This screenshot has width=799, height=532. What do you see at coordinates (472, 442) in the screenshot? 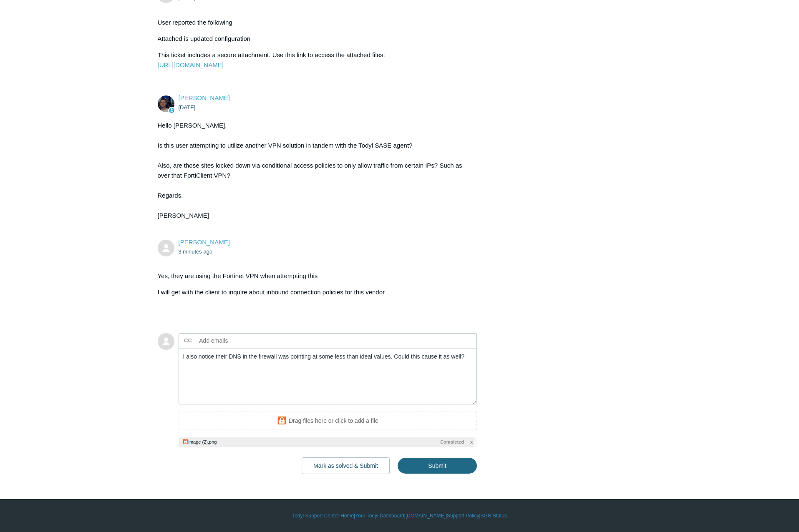
I see `span: x` at bounding box center [472, 442].